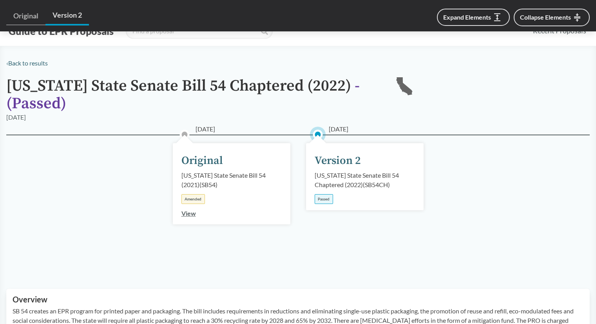  I want to click on div: Passed, so click(324, 199).